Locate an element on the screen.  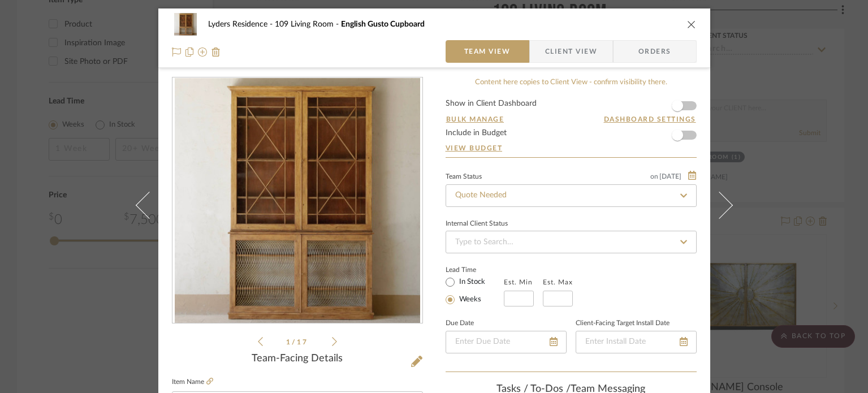
img: b92cd863-0d6d-446f-a2e8-d38d2b70f625_436x436.jpg is located at coordinates (297, 200).